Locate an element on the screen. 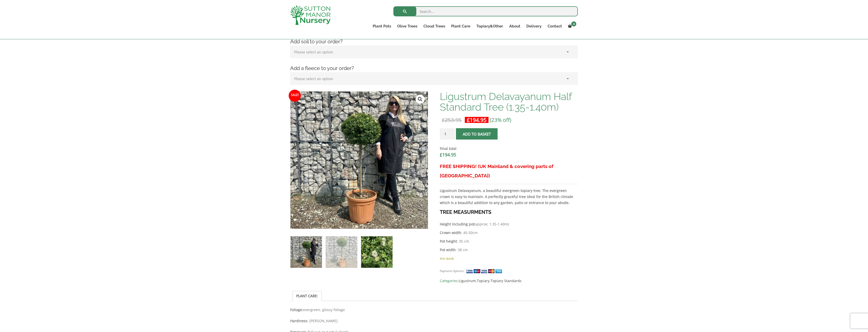  p: : 38 cm is located at coordinates (508, 250).